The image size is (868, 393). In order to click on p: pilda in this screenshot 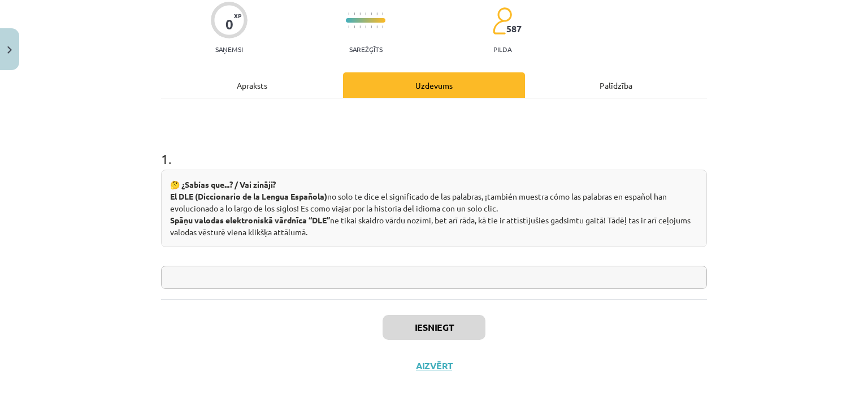, I will do `click(502, 49)`.